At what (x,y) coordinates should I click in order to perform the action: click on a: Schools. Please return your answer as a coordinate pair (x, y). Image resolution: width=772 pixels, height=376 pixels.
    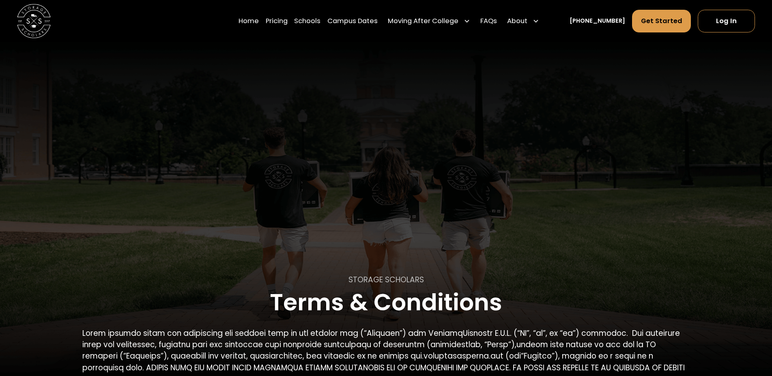
    Looking at the image, I should click on (307, 21).